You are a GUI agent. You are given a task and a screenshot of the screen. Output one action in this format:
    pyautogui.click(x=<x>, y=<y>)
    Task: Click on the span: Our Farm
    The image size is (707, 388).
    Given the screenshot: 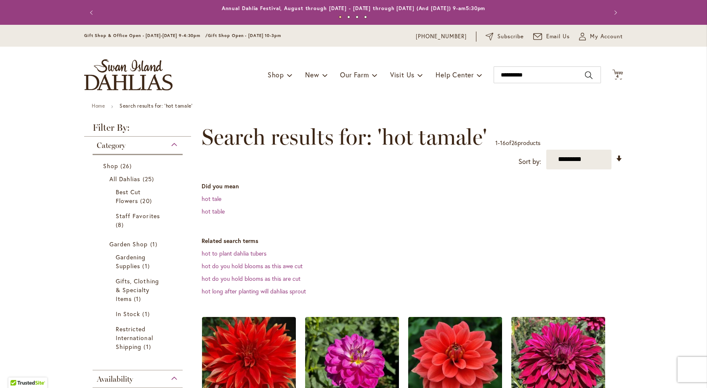 What is the action you would take?
    pyautogui.click(x=354, y=74)
    